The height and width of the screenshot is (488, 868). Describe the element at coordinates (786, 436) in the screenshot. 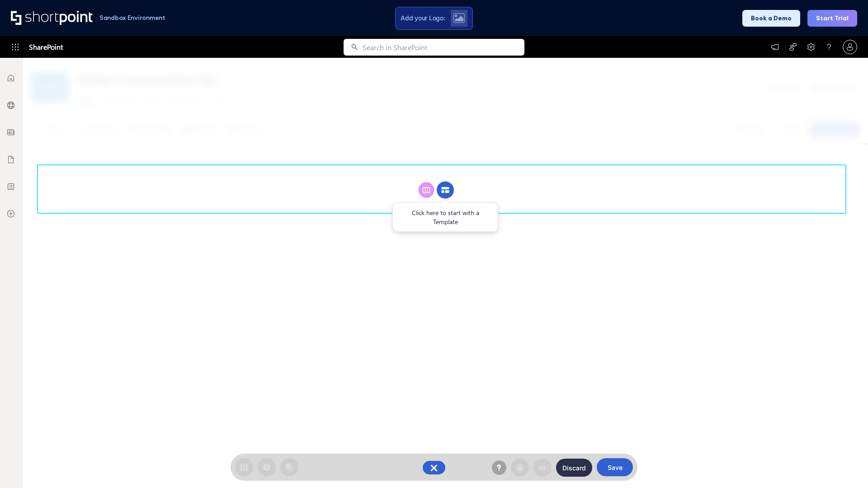

I see `div: Chat Widget` at that location.